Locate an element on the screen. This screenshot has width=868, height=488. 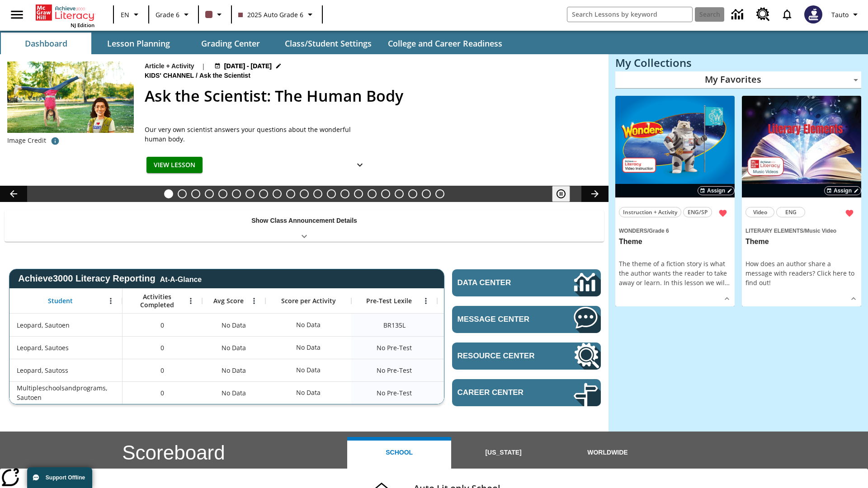
h3: My Collections is located at coordinates (739, 63).